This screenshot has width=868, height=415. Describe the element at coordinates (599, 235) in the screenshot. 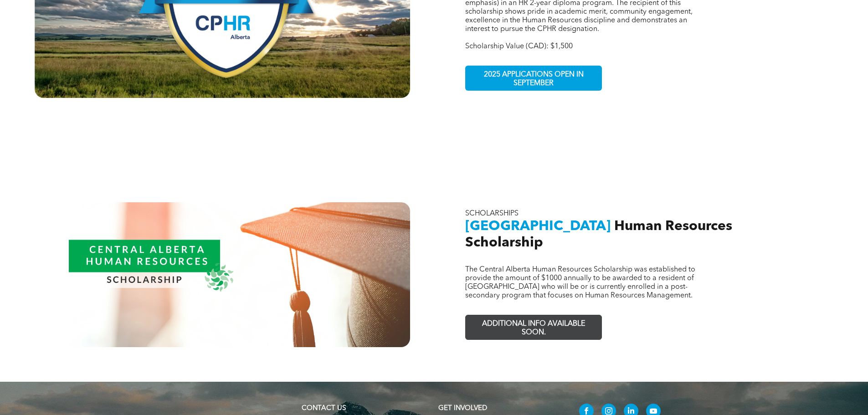

I see `span: Human Resources Scholarship` at that location.